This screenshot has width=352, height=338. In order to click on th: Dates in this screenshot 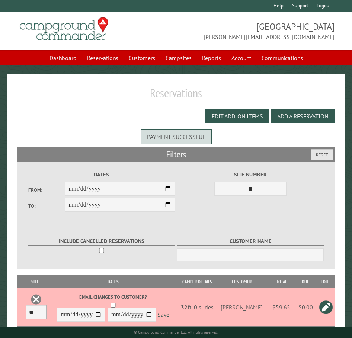, I will do `click(113, 282)`.